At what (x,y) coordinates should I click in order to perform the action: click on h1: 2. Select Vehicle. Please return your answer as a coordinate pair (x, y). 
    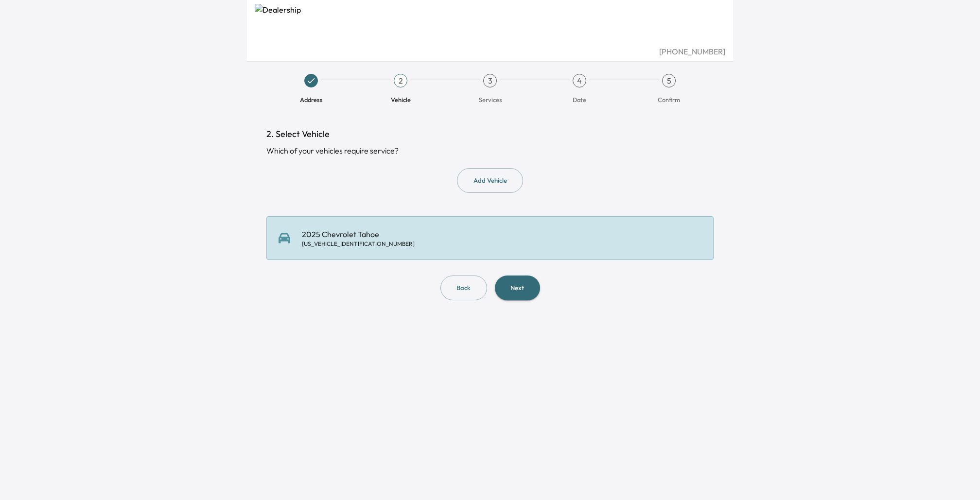
    Looking at the image, I should click on (490, 134).